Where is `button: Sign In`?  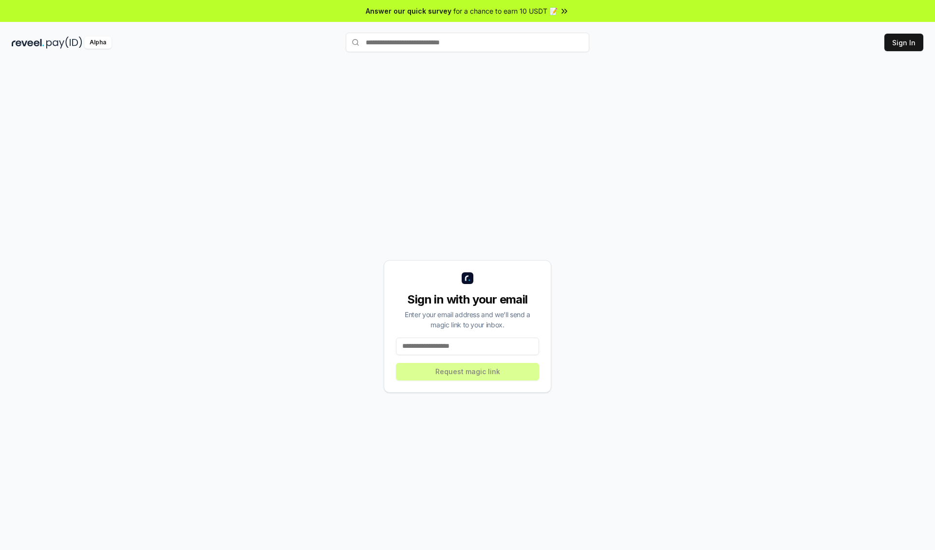
button: Sign In is located at coordinates (903, 42).